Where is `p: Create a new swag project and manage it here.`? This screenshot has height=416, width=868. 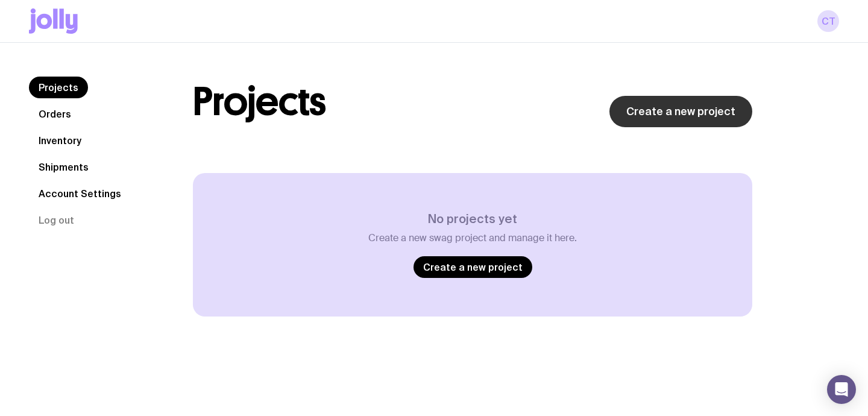
p: Create a new swag project and manage it here. is located at coordinates (473, 238).